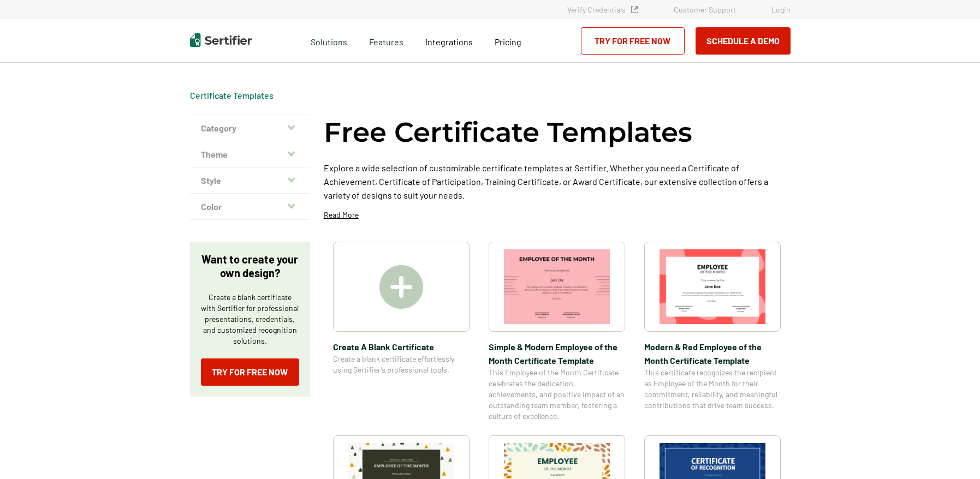 The width and height of the screenshot is (980, 479). What do you see at coordinates (250, 181) in the screenshot?
I see `button: Style` at bounding box center [250, 181].